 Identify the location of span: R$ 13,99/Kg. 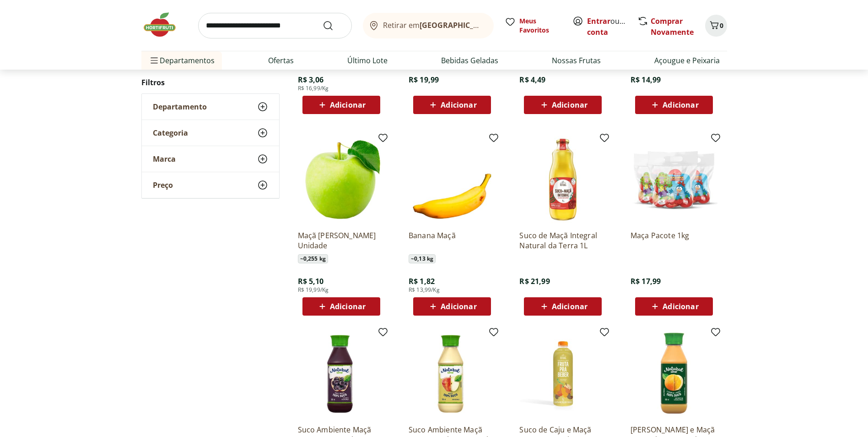
(424, 290).